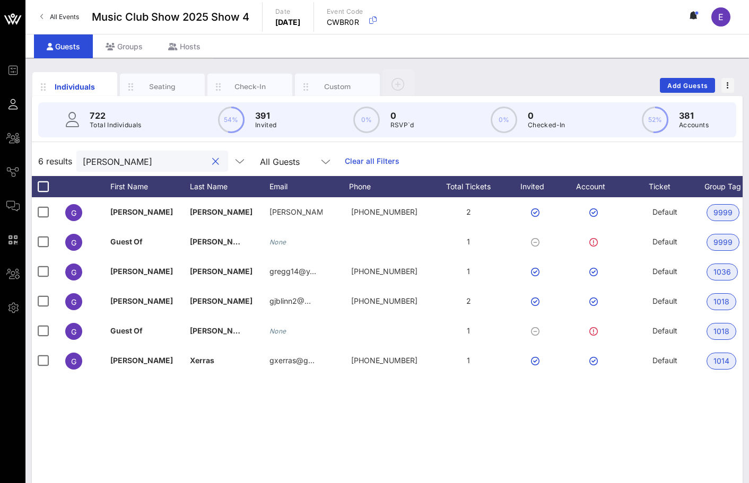 The width and height of the screenshot is (749, 483). What do you see at coordinates (293, 272) in the screenshot?
I see `p: gregg14@y…` at bounding box center [293, 272].